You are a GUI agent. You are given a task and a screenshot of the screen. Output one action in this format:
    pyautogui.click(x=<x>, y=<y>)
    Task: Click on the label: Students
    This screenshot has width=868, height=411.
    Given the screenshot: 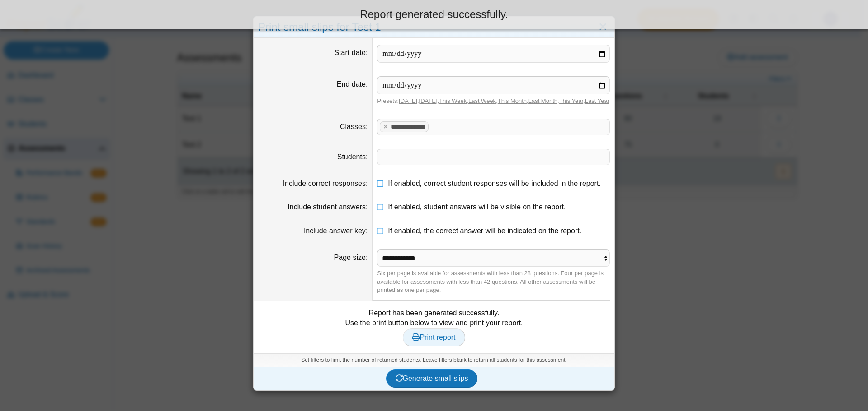 What is the action you would take?
    pyautogui.click(x=352, y=157)
    